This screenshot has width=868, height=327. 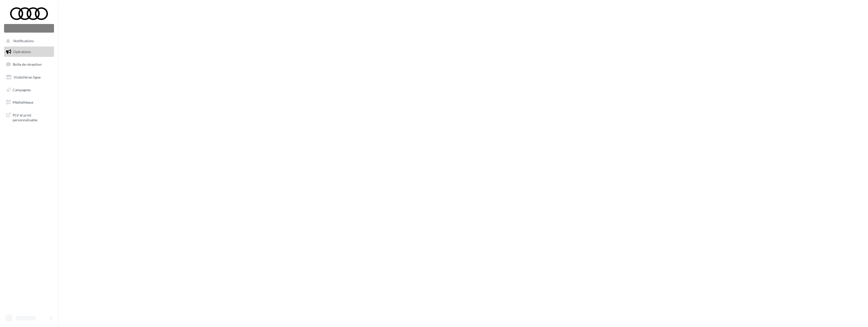 What do you see at coordinates (29, 117) in the screenshot?
I see `a: PLV et print personnalisable` at bounding box center [29, 117].